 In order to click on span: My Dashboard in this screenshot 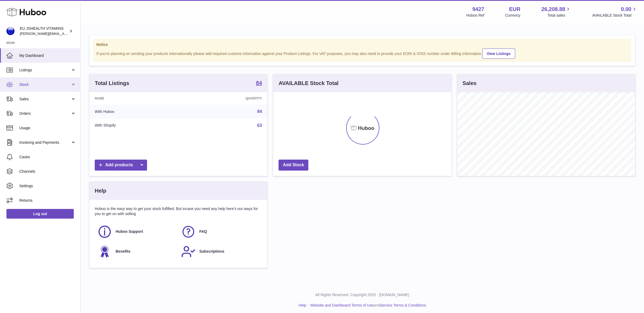, I will do `click(48, 56)`.